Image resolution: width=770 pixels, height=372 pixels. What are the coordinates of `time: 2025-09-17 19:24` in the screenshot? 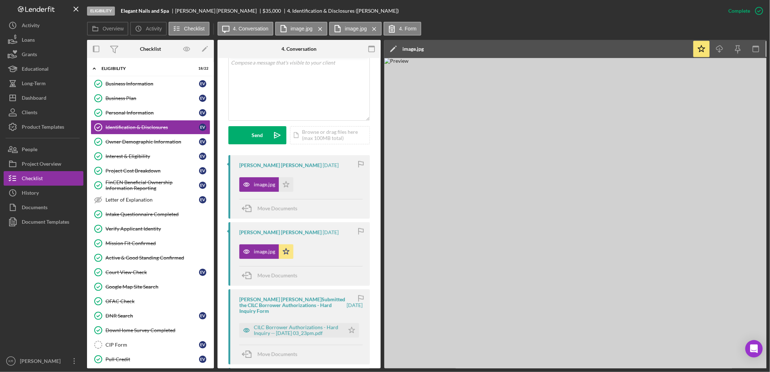 It's located at (331, 232).